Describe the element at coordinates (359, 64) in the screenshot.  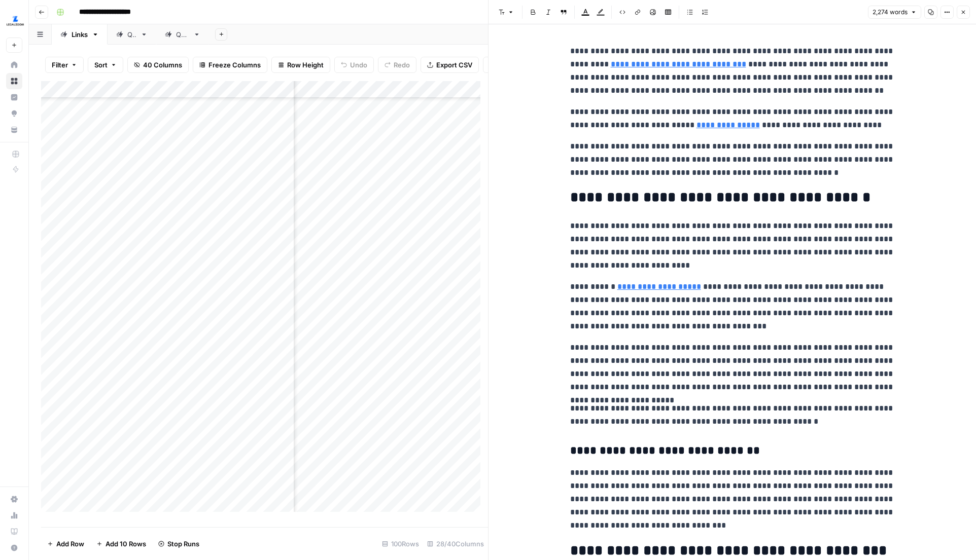
I see `span: Undo` at that location.